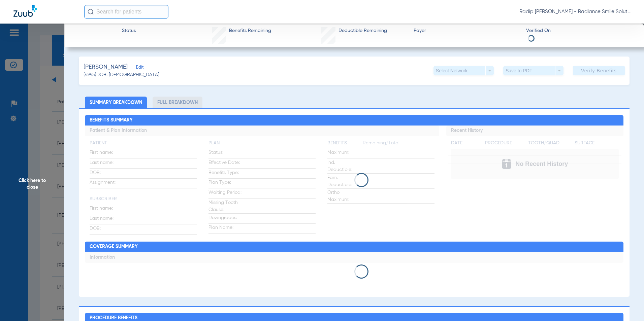 Image resolution: width=644 pixels, height=321 pixels. Describe the element at coordinates (25, 11) in the screenshot. I see `img: Zuub Logo` at that location.